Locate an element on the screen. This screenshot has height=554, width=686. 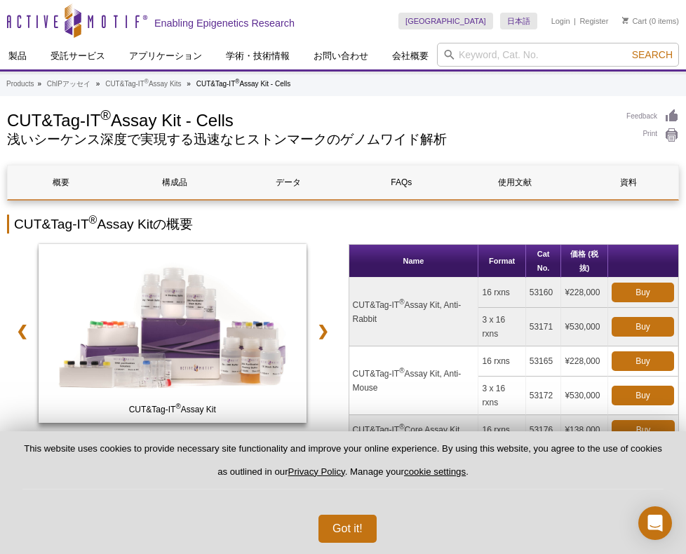
a: Print is located at coordinates (653, 135).